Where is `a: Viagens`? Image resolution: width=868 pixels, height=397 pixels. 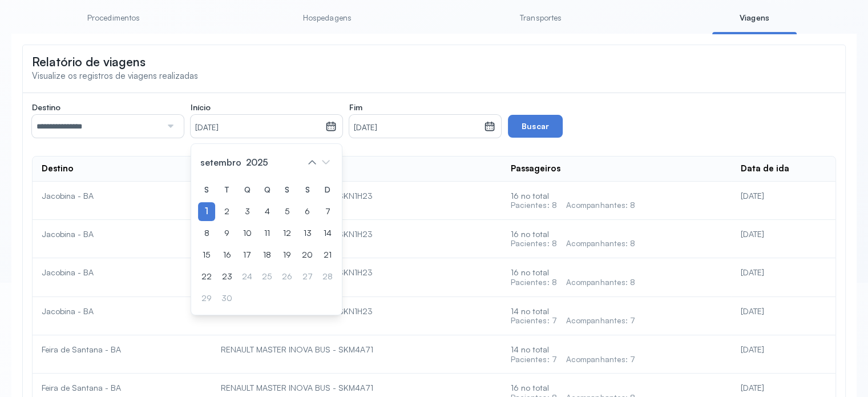
a: Viagens is located at coordinates (755, 18).